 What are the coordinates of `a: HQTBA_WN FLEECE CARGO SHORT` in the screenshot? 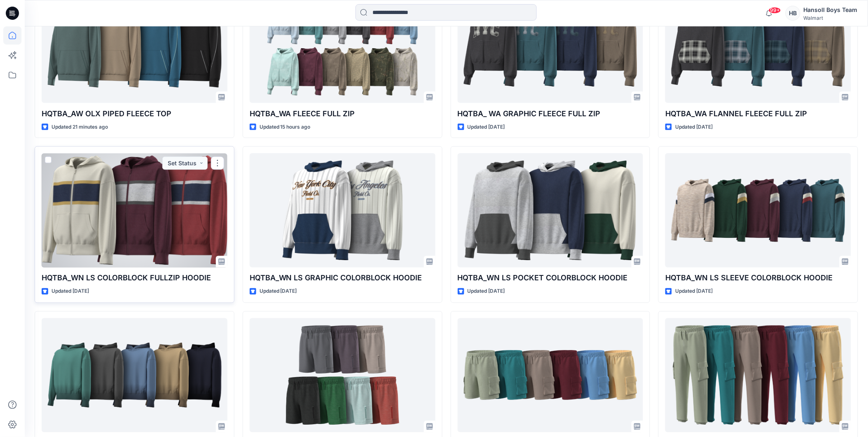 It's located at (550, 375).